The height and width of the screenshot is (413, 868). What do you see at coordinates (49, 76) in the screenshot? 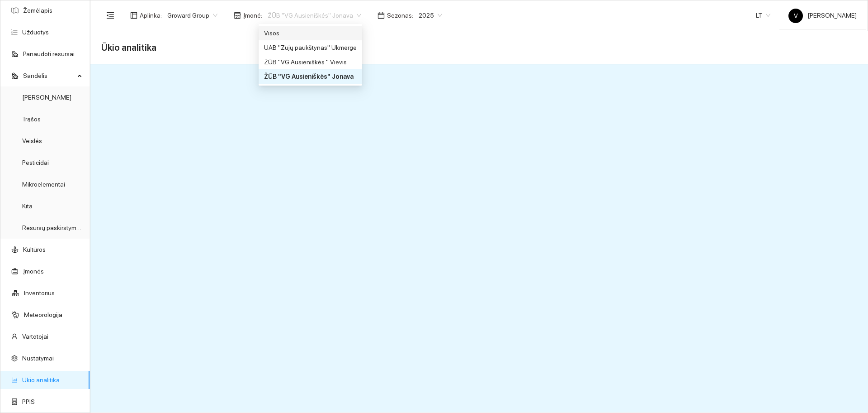
I see `span: Sandėlis` at bounding box center [49, 76].